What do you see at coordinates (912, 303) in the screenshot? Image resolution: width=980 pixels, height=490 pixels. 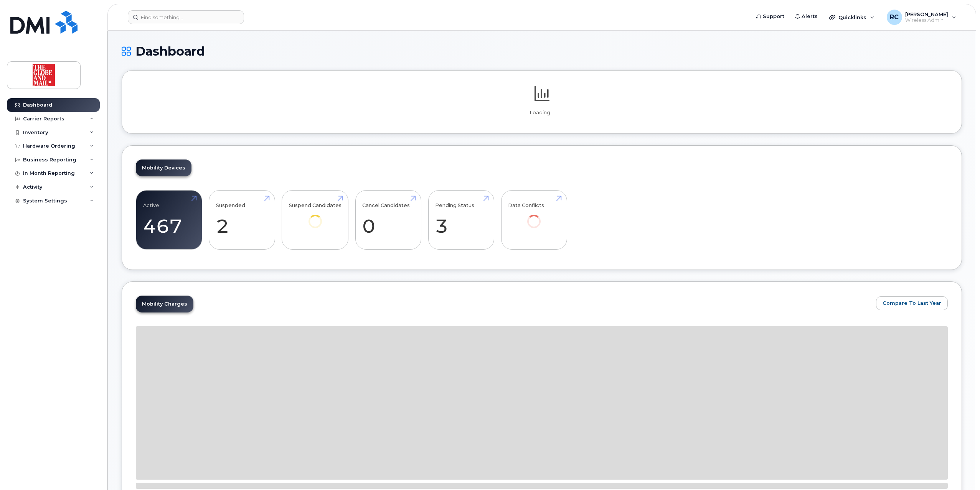 I see `button: Compare To Last Year` at bounding box center [912, 303].